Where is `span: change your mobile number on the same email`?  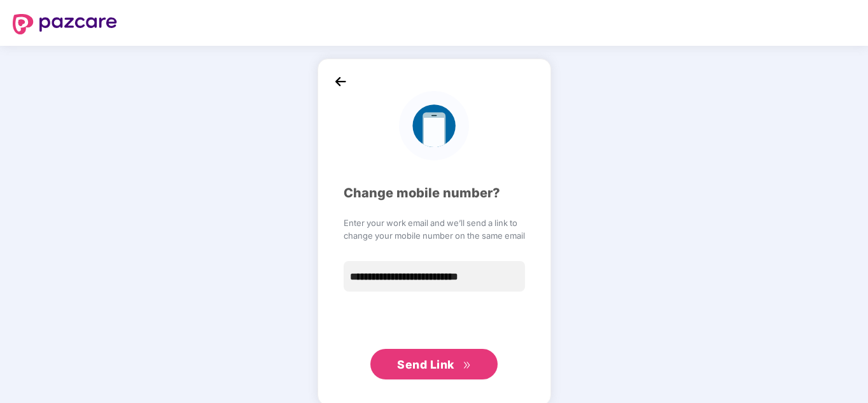 span: change your mobile number on the same email is located at coordinates (434, 236).